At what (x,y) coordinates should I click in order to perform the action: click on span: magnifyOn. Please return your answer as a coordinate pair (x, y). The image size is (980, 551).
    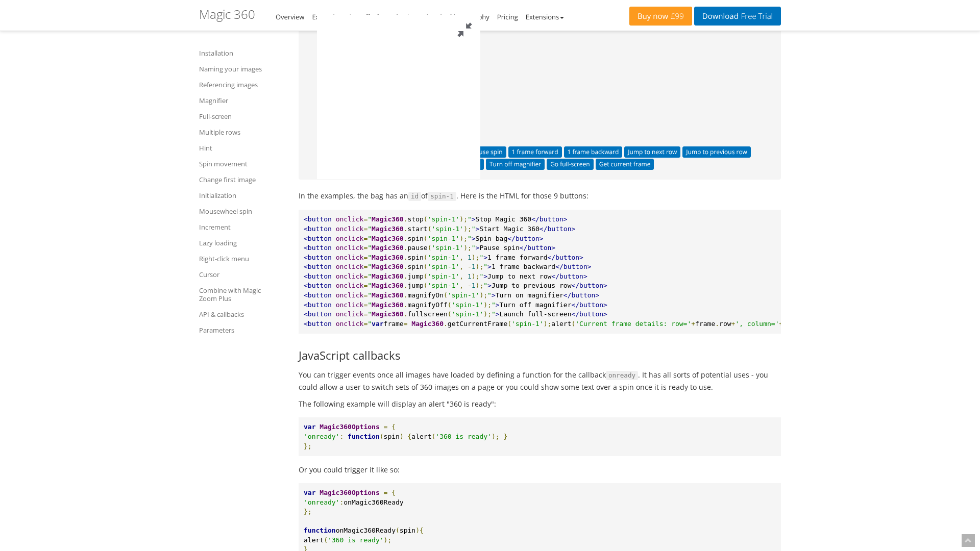
    Looking at the image, I should click on (426, 295).